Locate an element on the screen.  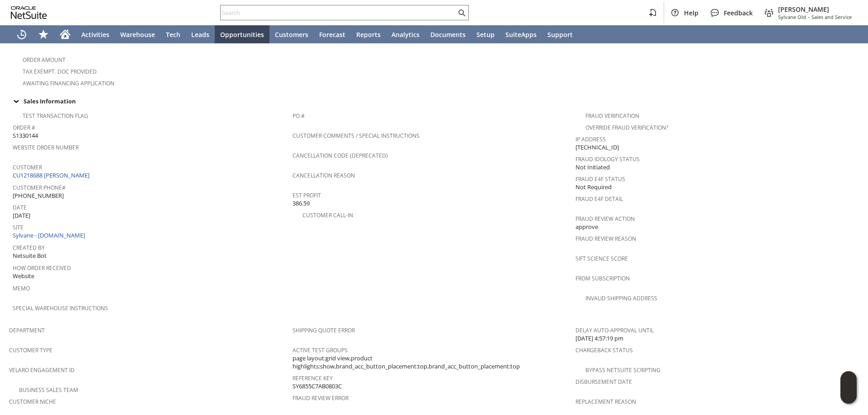
a: Support is located at coordinates (560, 34).